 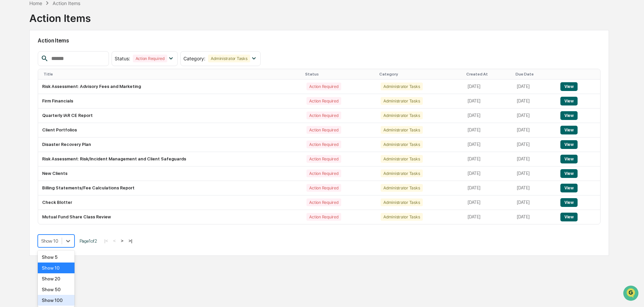 What do you see at coordinates (420, 74) in the screenshot?
I see `div: Category` at bounding box center [420, 74].